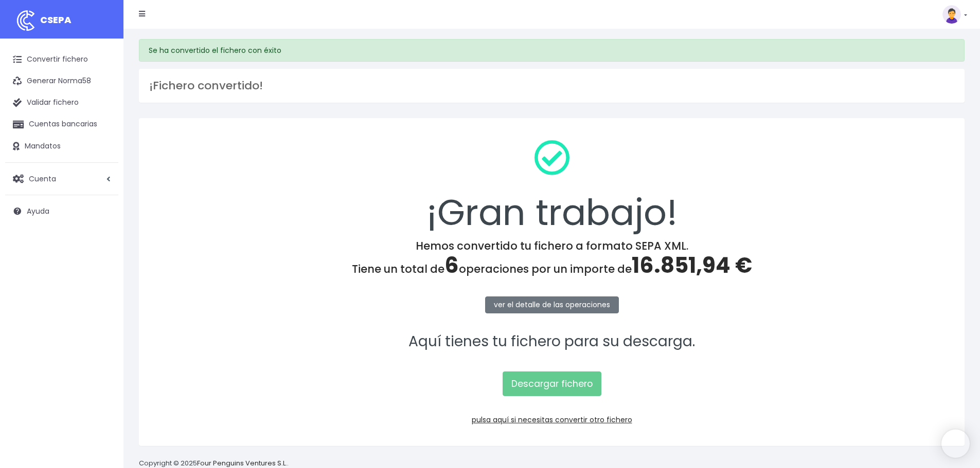 The height and width of the screenshot is (468, 980). Describe the element at coordinates (552, 305) in the screenshot. I see `a: ver el detalle de las operaciones` at that location.